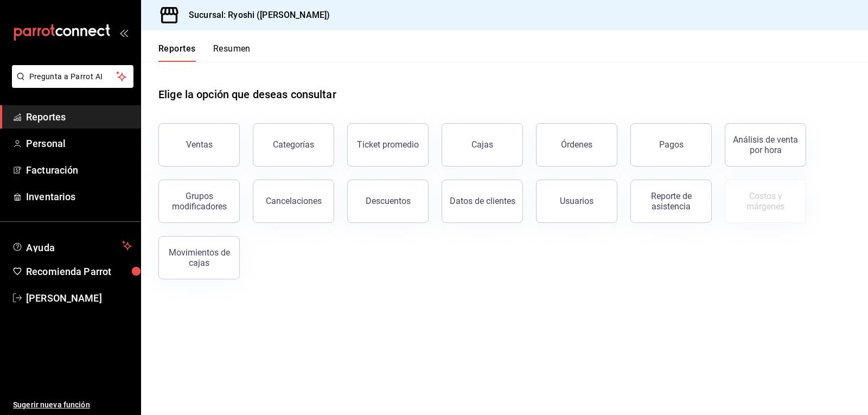 The image size is (868, 415). I want to click on button: Usuarios, so click(577, 201).